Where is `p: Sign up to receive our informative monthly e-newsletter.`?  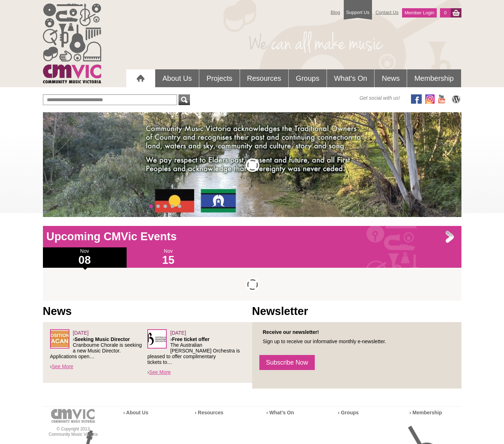 p: Sign up to receive our informative monthly e-newsletter. is located at coordinates (356, 341).